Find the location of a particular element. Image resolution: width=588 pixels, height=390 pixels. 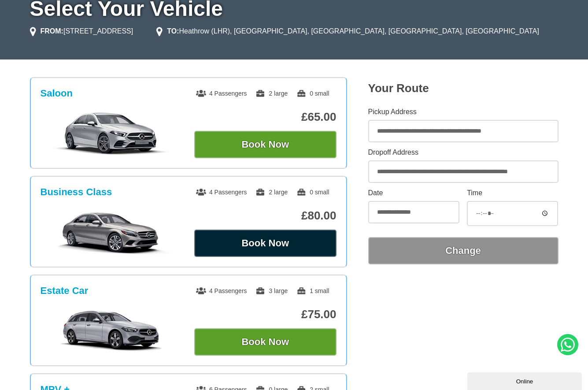

span: 3 large is located at coordinates (271, 291).